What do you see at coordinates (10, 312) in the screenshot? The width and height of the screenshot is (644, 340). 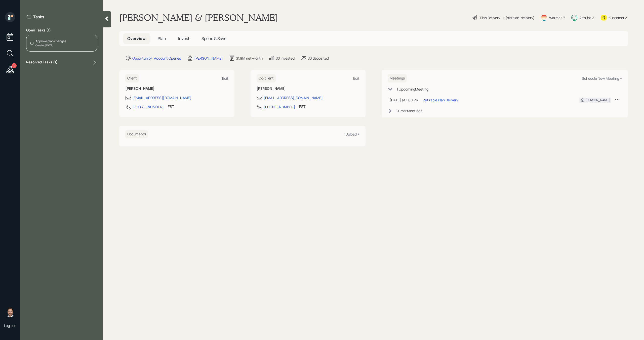 I see `img: michael-russo-headshot.png` at bounding box center [10, 312].